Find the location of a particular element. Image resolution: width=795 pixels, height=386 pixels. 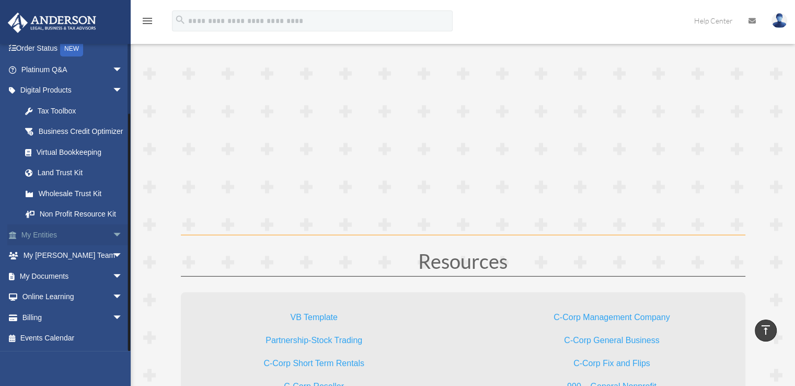

a: Billingarrow_drop_down is located at coordinates (73, 317).